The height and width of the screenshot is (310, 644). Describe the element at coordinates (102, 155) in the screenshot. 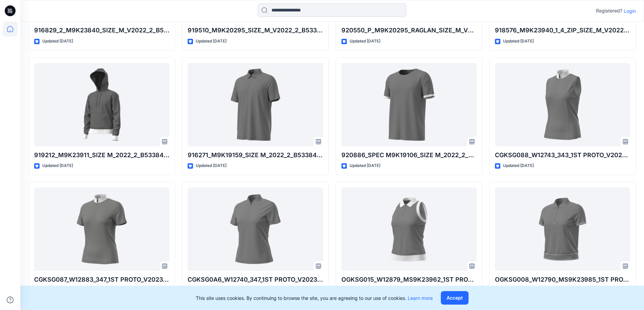

I see `p: 919212_M9K23911_SIZE M_2022_2_B53384_HA_11_19_24` at that location.